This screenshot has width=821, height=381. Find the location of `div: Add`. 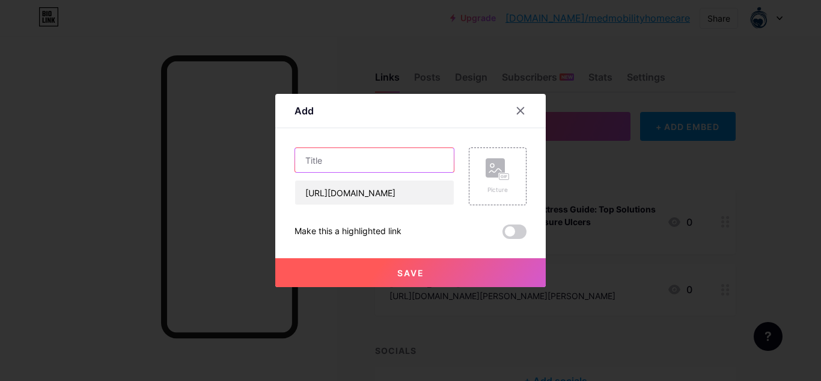

div: Add is located at coordinates (304, 111).